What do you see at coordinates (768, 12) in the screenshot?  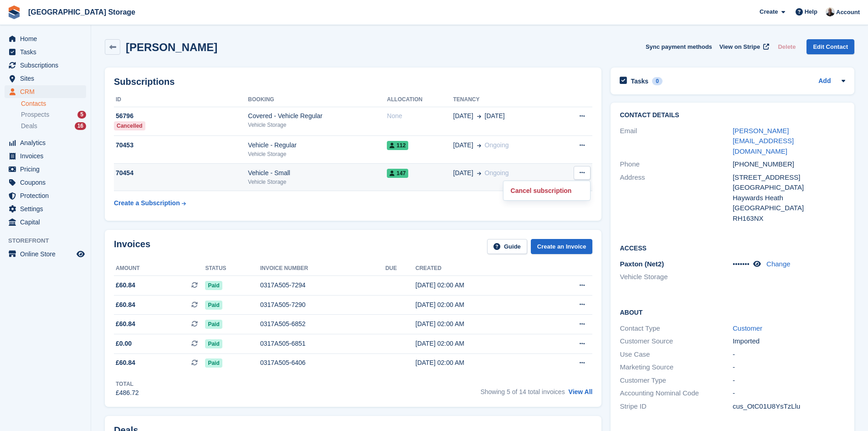 I see `span: Create` at bounding box center [768, 12].